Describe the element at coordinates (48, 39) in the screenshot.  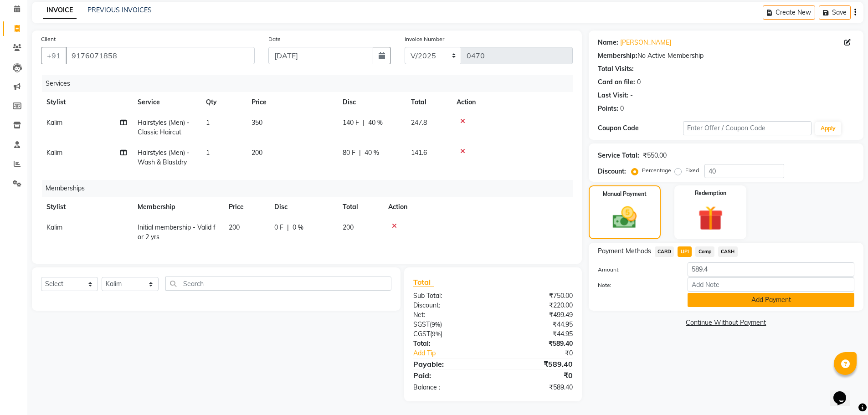
I see `label: Client` at that location.